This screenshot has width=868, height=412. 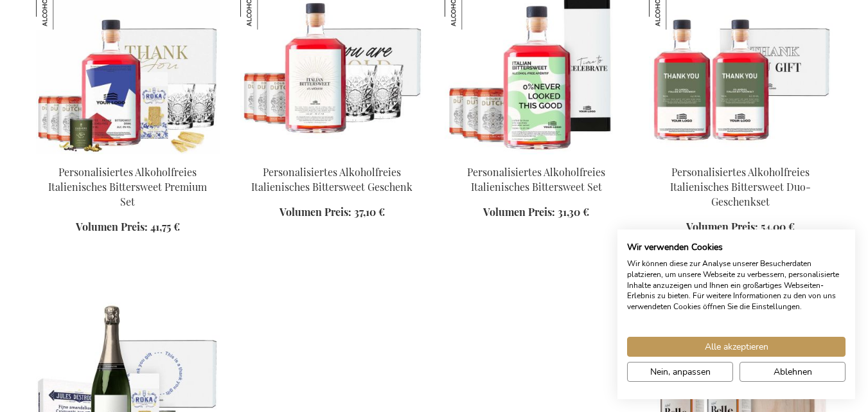 What do you see at coordinates (740, 227) in the screenshot?
I see `a: Volumen Preis: 54,00 €` at bounding box center [740, 227].